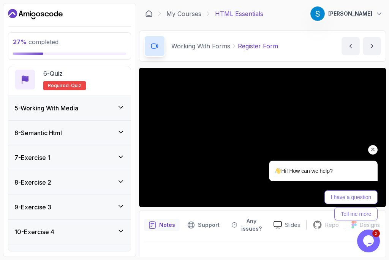 This screenshot has height=260, width=389. What do you see at coordinates (128, 58) in the screenshot?
I see `div: Chat attention grabber` at bounding box center [128, 58].